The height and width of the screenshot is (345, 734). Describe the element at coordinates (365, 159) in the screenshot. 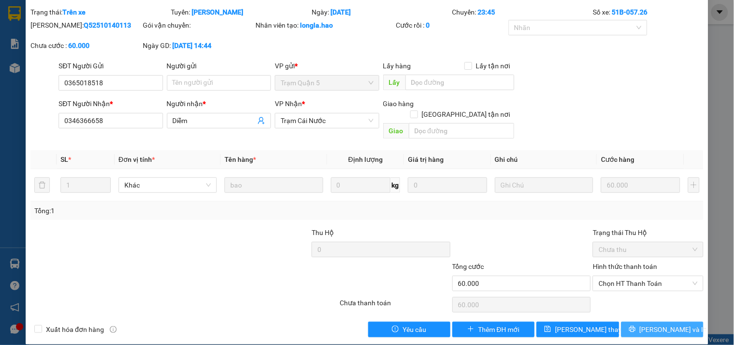

I see `span: Định lượng` at that location.